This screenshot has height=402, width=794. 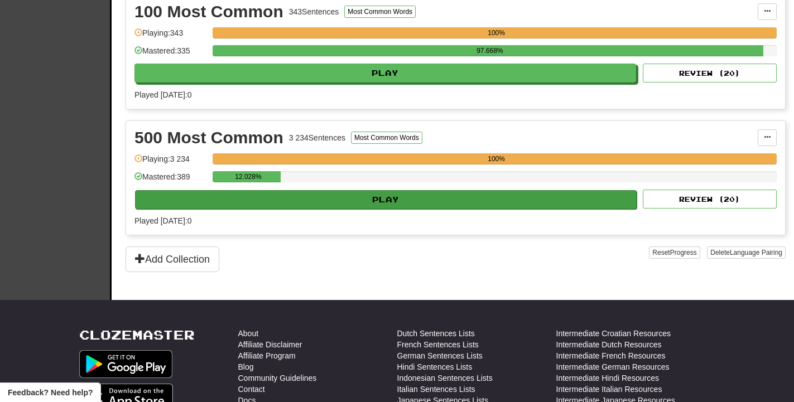 I want to click on a: Blog, so click(x=246, y=367).